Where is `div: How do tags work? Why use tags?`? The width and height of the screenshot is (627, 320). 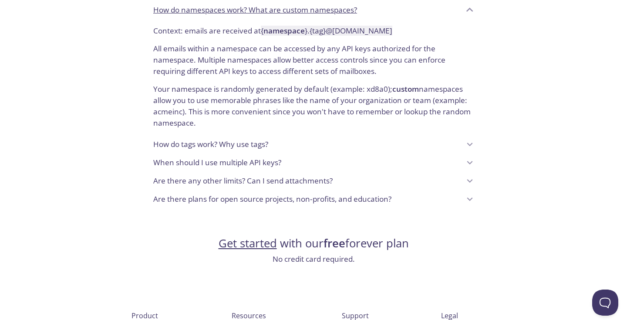 div: How do tags work? Why use tags? is located at coordinates (314, 145).